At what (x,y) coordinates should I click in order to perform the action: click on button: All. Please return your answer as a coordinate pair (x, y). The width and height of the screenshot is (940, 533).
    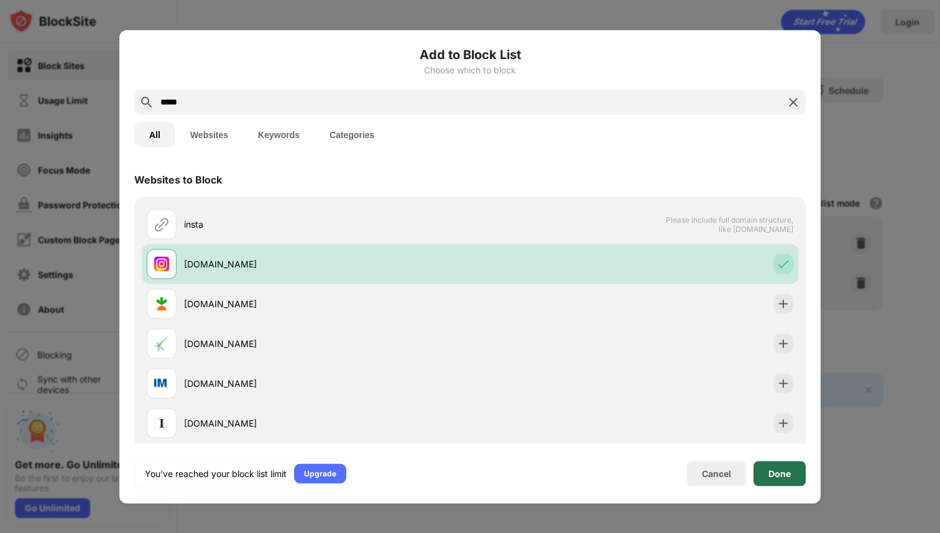
    Looking at the image, I should click on (155, 134).